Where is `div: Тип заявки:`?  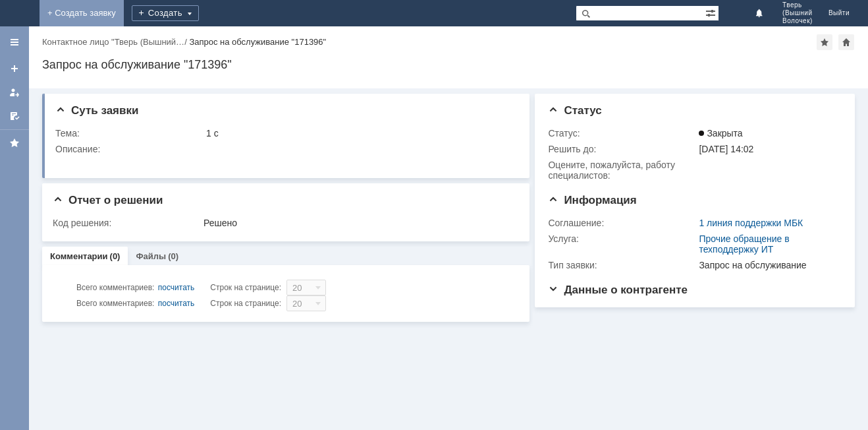 div: Тип заявки: is located at coordinates (622, 265).